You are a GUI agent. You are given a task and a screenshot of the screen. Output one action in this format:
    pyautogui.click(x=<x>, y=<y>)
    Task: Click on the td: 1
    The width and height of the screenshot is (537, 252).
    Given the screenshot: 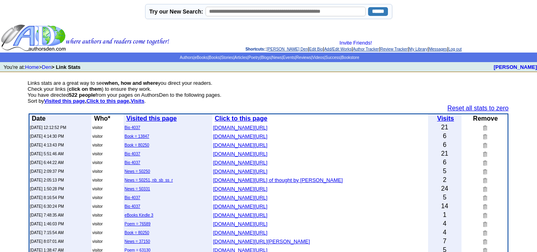 What is the action you would take?
    pyautogui.click(x=445, y=215)
    